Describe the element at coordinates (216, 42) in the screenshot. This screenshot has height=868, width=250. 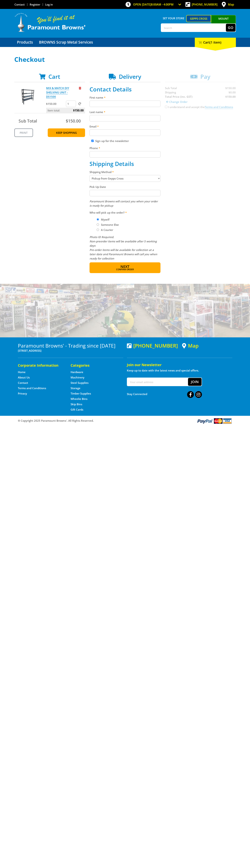
I see `span: (1 item)` at that location.